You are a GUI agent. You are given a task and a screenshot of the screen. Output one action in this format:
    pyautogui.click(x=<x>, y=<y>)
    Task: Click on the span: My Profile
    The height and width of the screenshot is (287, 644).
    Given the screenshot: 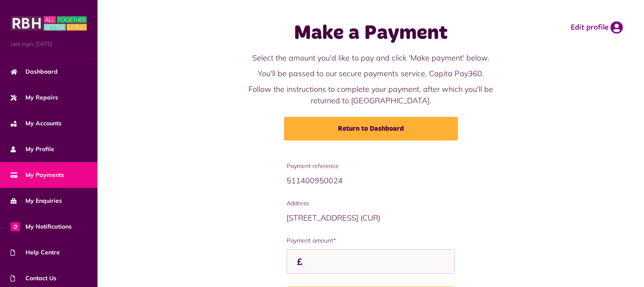 What is the action you would take?
    pyautogui.click(x=32, y=149)
    